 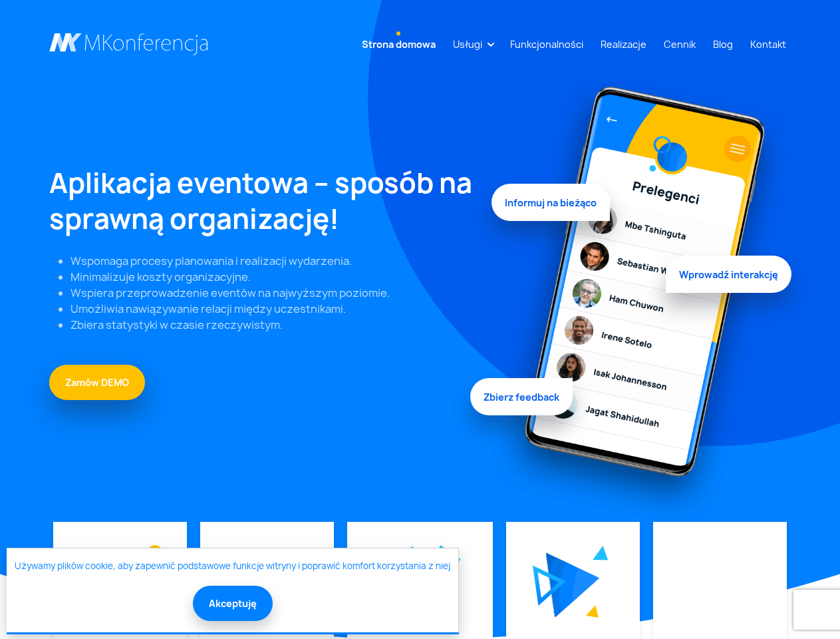 I want to click on li: Minimalizuje koszty organizacyjne., so click(x=273, y=277).